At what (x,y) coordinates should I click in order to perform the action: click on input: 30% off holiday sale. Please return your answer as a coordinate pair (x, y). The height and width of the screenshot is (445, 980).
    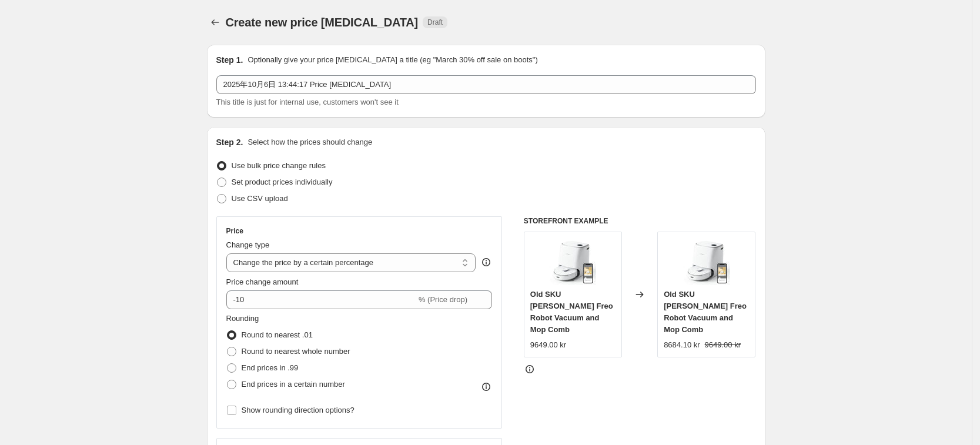
    Looking at the image, I should click on (486, 84).